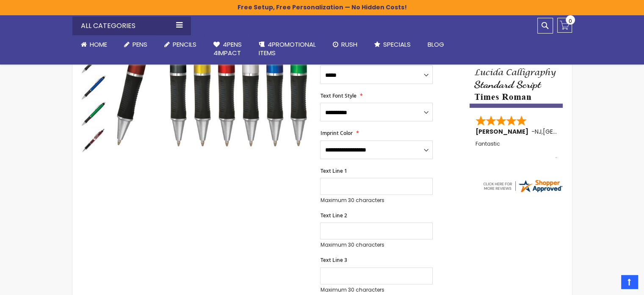 Image resolution: width=644 pixels, height=295 pixels. I want to click on span: Text Line 2, so click(333, 215).